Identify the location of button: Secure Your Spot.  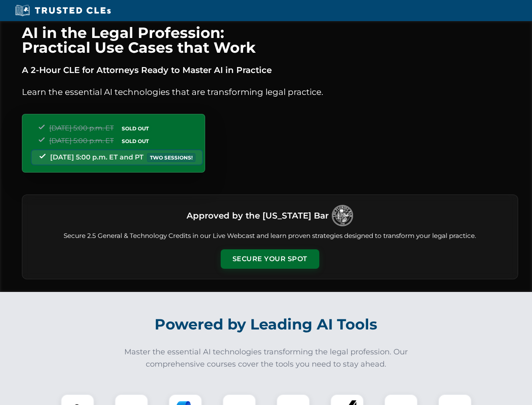
(270, 259).